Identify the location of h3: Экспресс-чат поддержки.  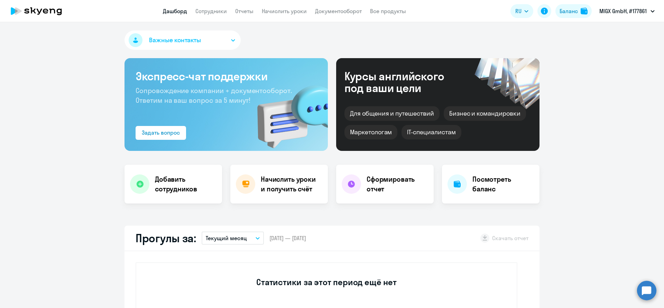
(226, 76).